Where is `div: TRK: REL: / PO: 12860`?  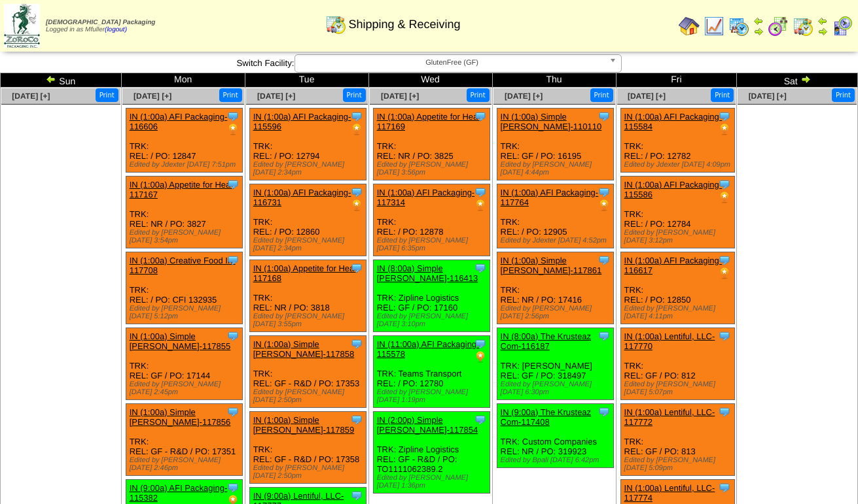 div: TRK: REL: / PO: 12860 is located at coordinates (307, 221).